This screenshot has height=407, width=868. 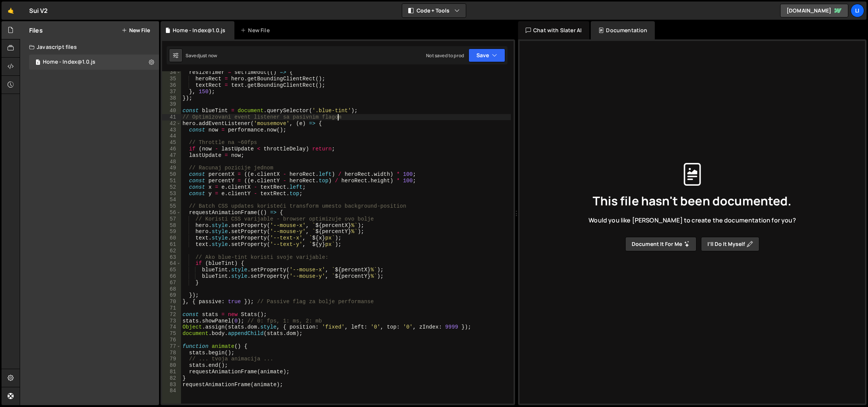 I want to click on div: 41, so click(x=172, y=117).